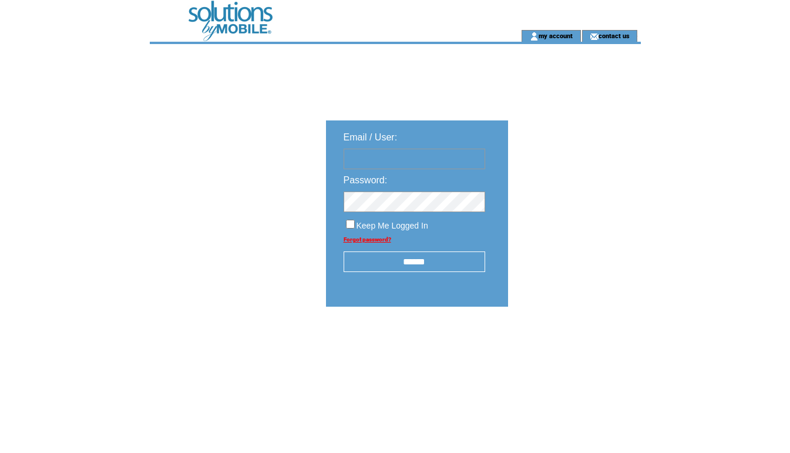 The width and height of the screenshot is (790, 453). I want to click on img: contact_us_icon.gif, so click(594, 36).